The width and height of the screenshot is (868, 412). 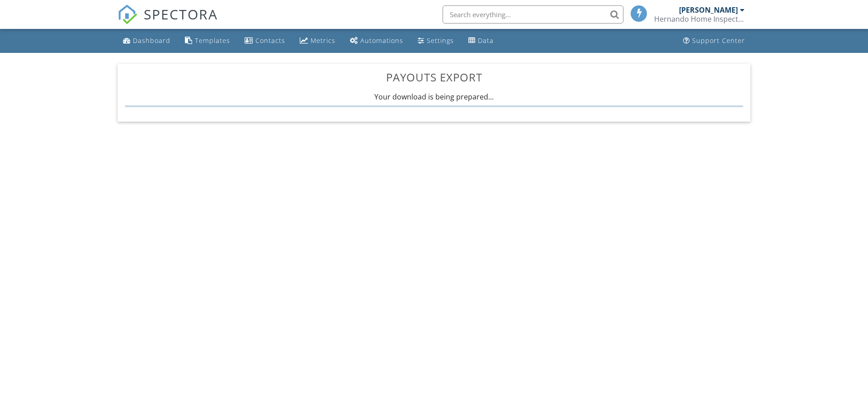 I want to click on a: Support Center, so click(x=713, y=41).